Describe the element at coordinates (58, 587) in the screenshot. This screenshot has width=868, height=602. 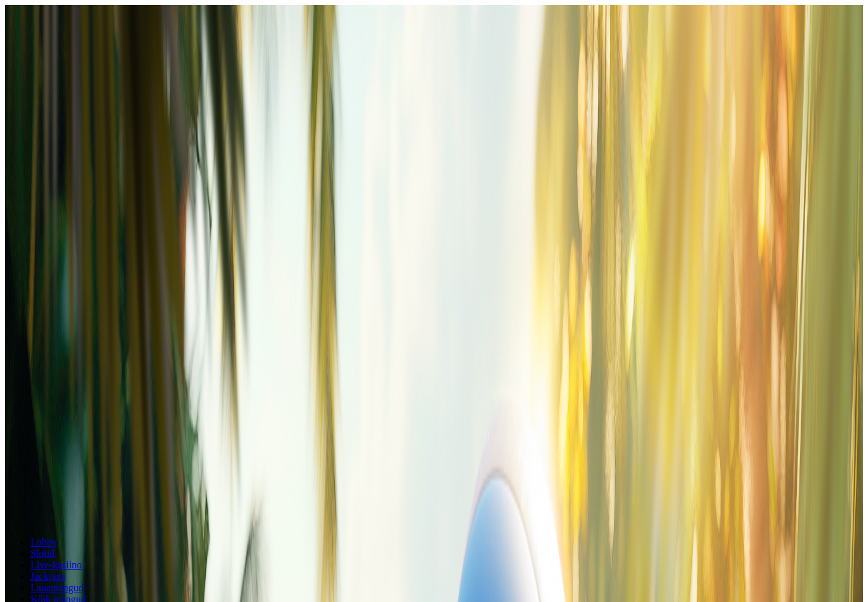
I see `a: Lauamängud` at that location.